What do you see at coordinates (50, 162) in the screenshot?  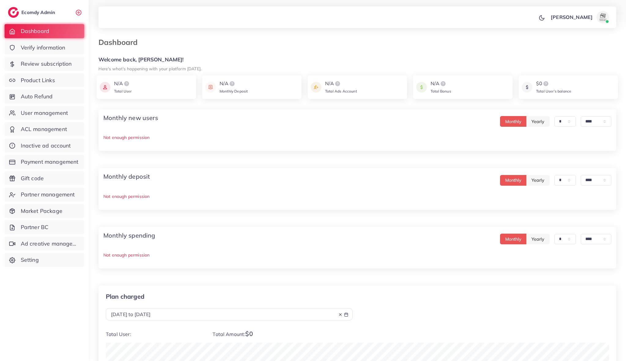 I see `span: Payment management` at bounding box center [50, 162].